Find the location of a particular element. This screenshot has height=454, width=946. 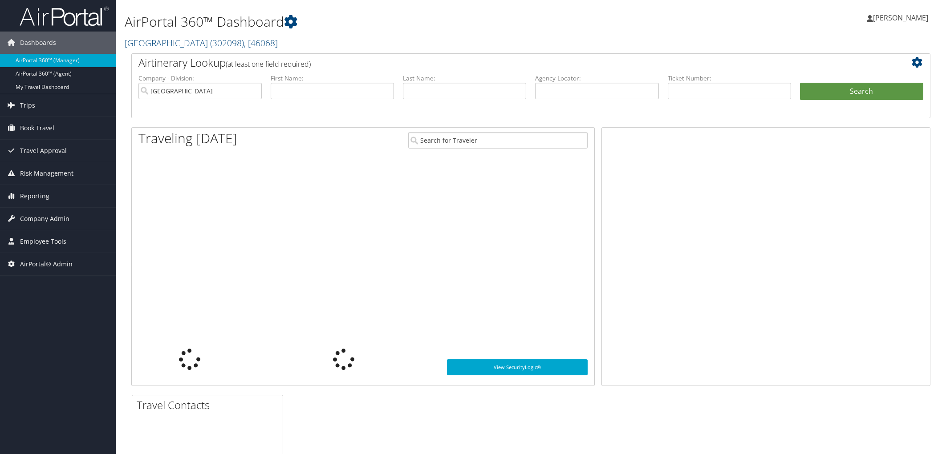

button: Search is located at coordinates (861, 92).